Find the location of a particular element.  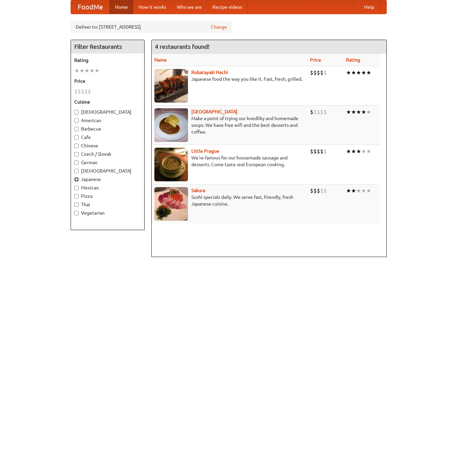

label: Czech / Slovak is located at coordinates (108, 154).